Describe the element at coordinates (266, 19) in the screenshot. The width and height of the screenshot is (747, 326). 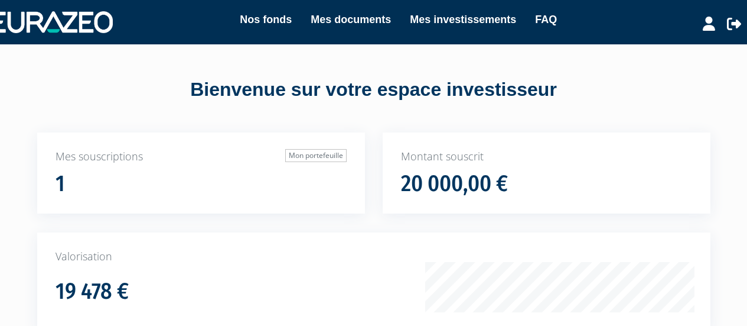
I see `a: Nos fonds` at that location.